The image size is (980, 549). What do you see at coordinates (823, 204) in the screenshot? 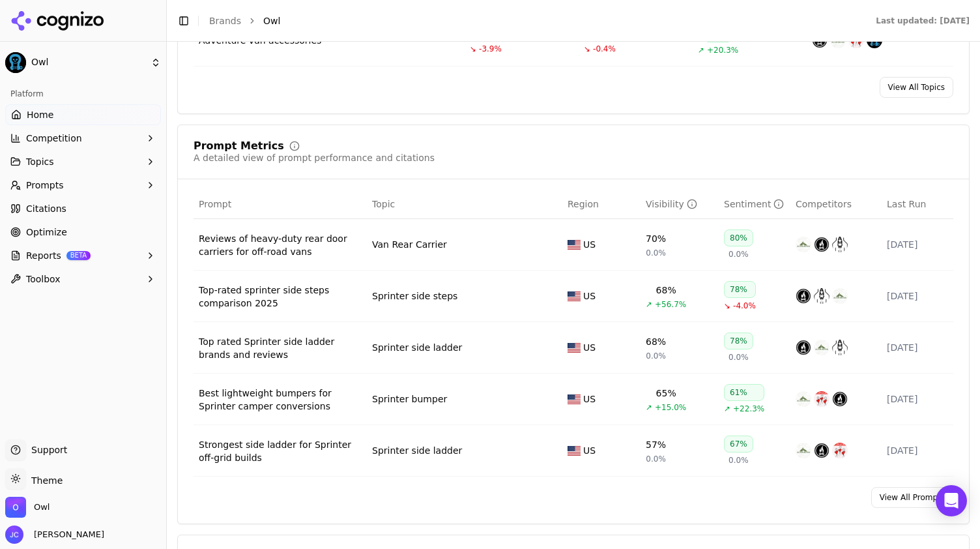
I see `span: Competitors` at bounding box center [823, 204].